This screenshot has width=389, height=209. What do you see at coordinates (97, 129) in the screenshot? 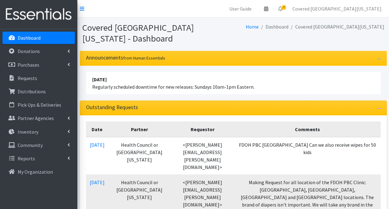
I see `th: Date` at bounding box center [97, 129].